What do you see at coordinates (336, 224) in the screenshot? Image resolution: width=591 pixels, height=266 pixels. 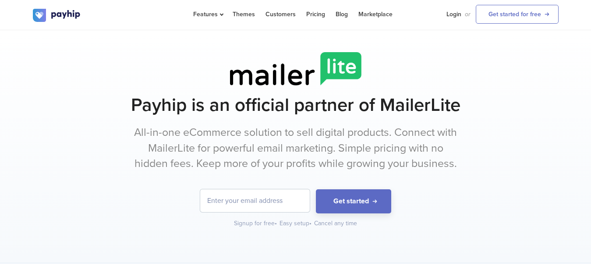 I see `div: Cancel any time` at bounding box center [336, 224].